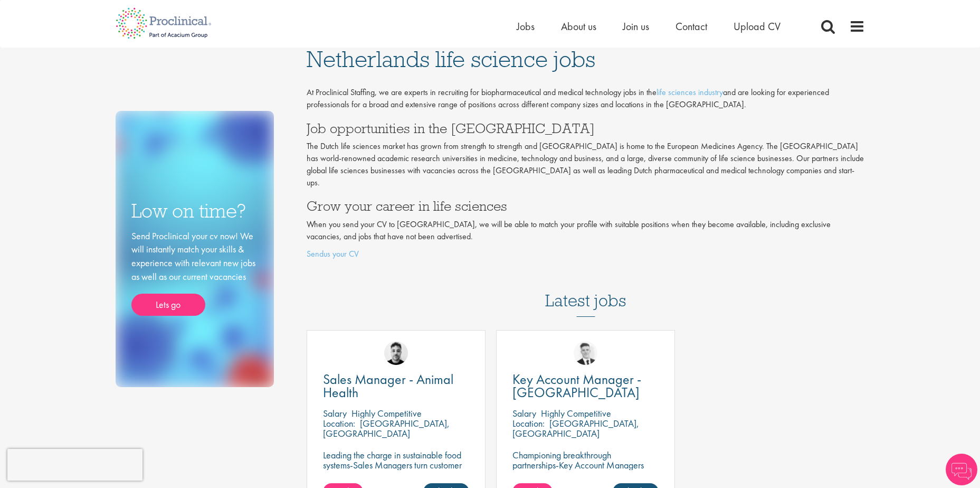  What do you see at coordinates (586, 206) in the screenshot?
I see `h3: Grow your career in life sciences` at bounding box center [586, 206].